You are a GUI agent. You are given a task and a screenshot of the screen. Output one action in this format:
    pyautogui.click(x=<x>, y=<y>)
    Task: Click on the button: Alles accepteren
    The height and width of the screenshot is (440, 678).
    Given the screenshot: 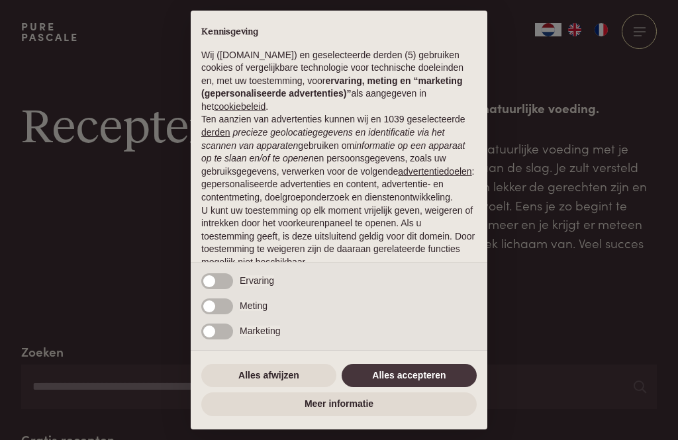 What is the action you would take?
    pyautogui.click(x=409, y=376)
    